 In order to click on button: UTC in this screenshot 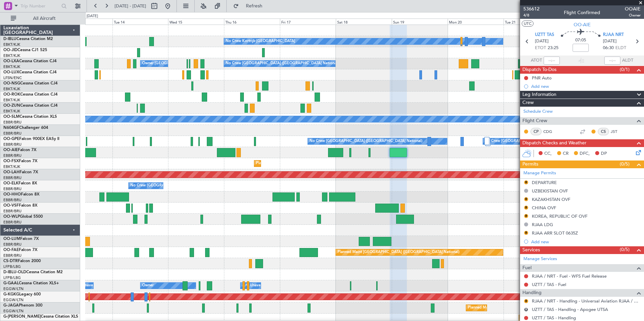, I will do `click(528, 23)`.